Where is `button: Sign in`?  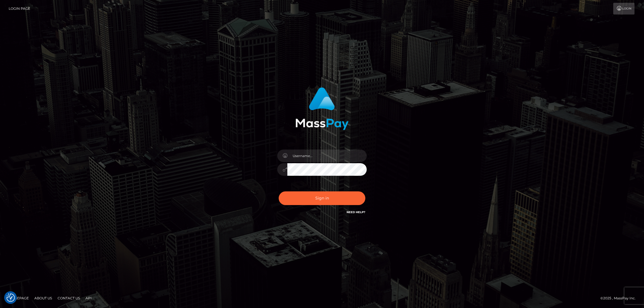
button: Sign in is located at coordinates (322, 198).